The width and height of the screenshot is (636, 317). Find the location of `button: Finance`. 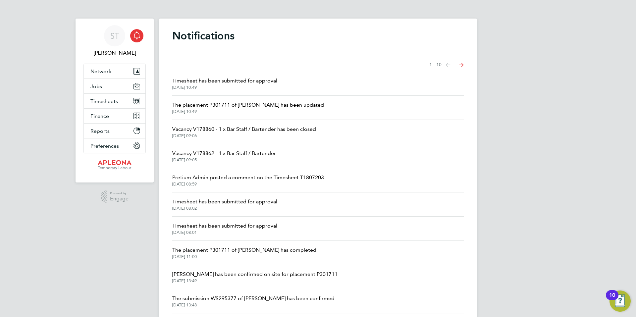

button: Finance is located at coordinates (115, 116).